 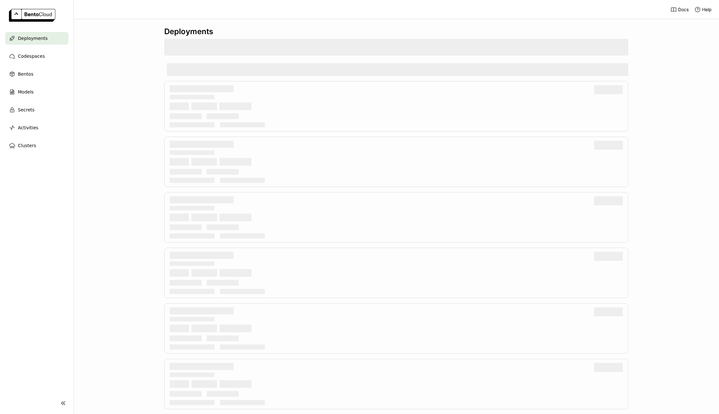 What do you see at coordinates (31, 56) in the screenshot?
I see `span: Codespaces` at bounding box center [31, 56].